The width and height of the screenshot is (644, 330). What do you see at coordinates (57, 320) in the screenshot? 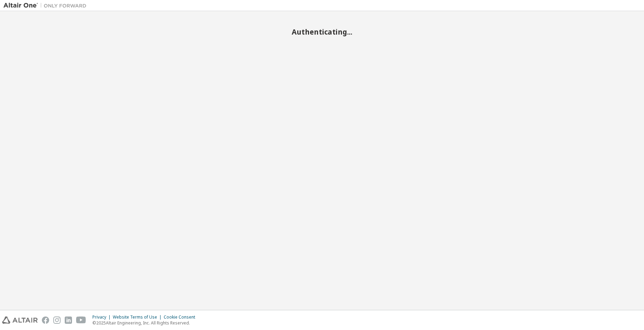
I see `img: instagram.svg` at bounding box center [57, 320].